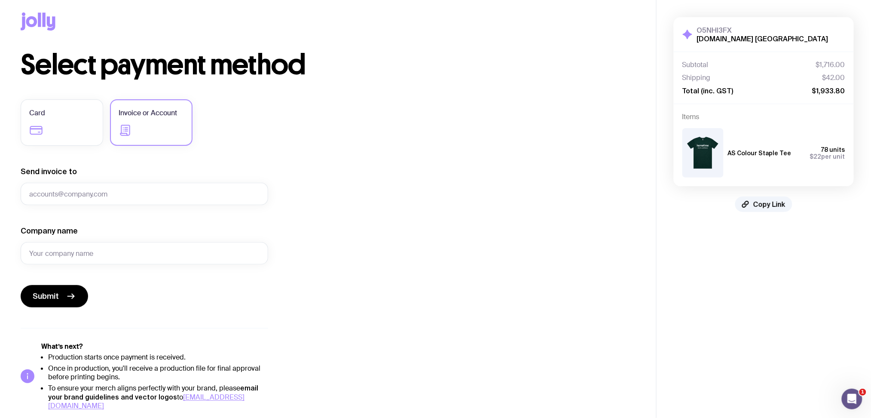  I want to click on button: Submit, so click(54, 296).